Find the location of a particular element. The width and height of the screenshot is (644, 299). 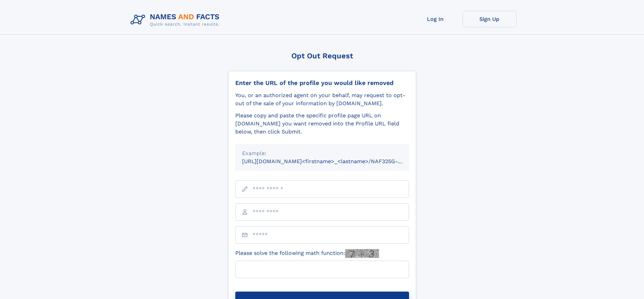

div: Example: is located at coordinates (322, 154).